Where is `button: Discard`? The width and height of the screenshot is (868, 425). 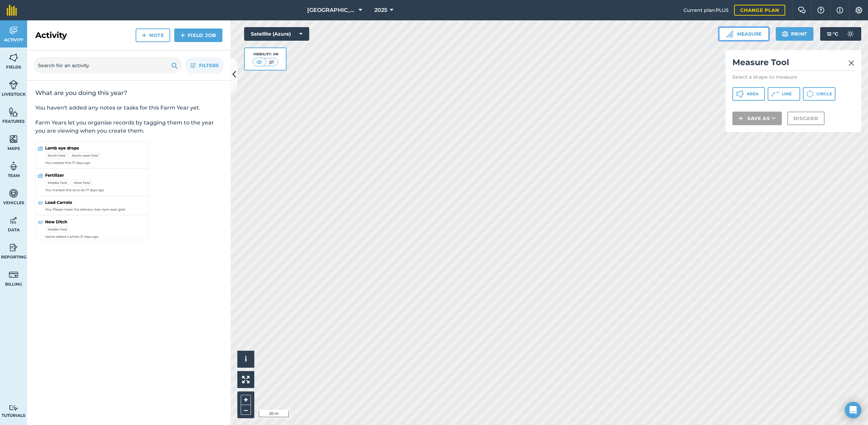
button: Discard is located at coordinates (806, 119).